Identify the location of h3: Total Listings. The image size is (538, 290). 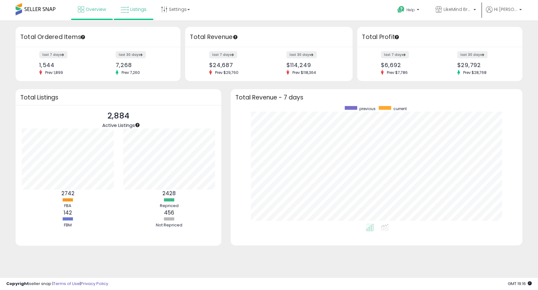
(118, 97).